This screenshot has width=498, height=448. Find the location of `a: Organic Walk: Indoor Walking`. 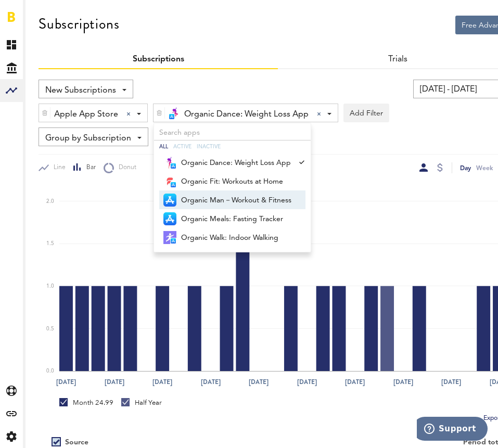

a: Organic Walk: Indoor Walking is located at coordinates (227, 237).